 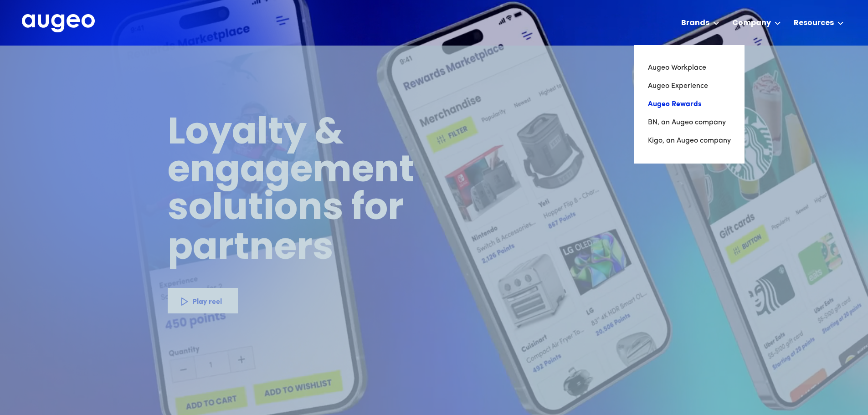 I want to click on div: Company, so click(x=751, y=24).